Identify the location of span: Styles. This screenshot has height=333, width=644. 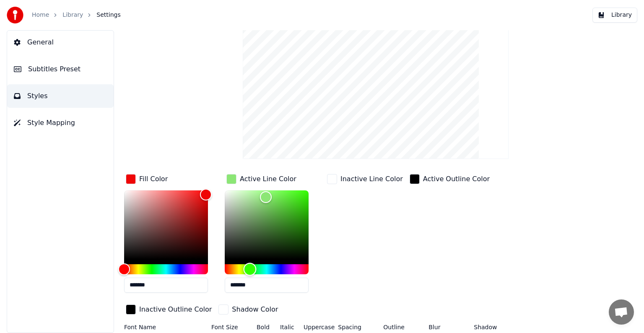
(37, 96).